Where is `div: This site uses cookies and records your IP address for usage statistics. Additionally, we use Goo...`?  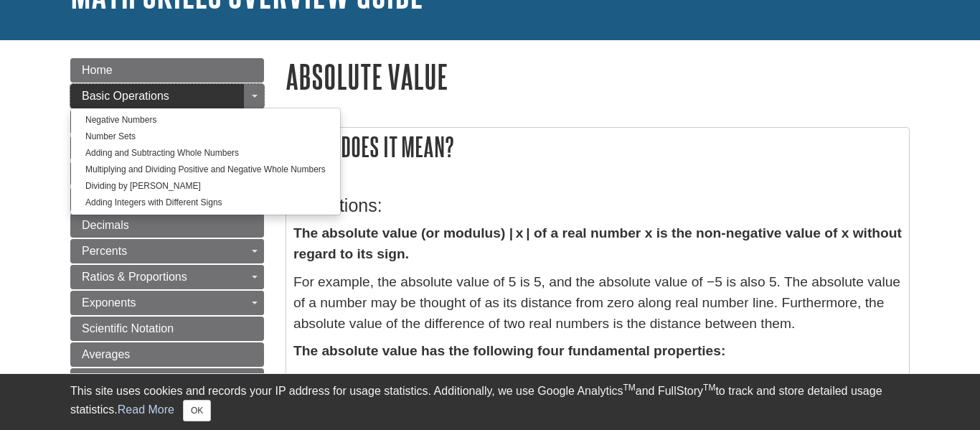 div: This site uses cookies and records your IP address for usage statistics. Additionally, we use Goo... is located at coordinates (490, 401).